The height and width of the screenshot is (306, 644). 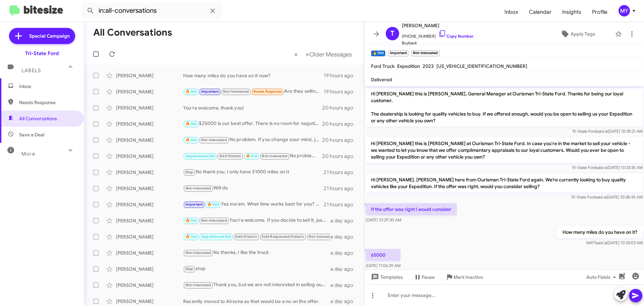 What do you see at coordinates (428, 277) in the screenshot?
I see `span: Pause` at bounding box center [428, 277].